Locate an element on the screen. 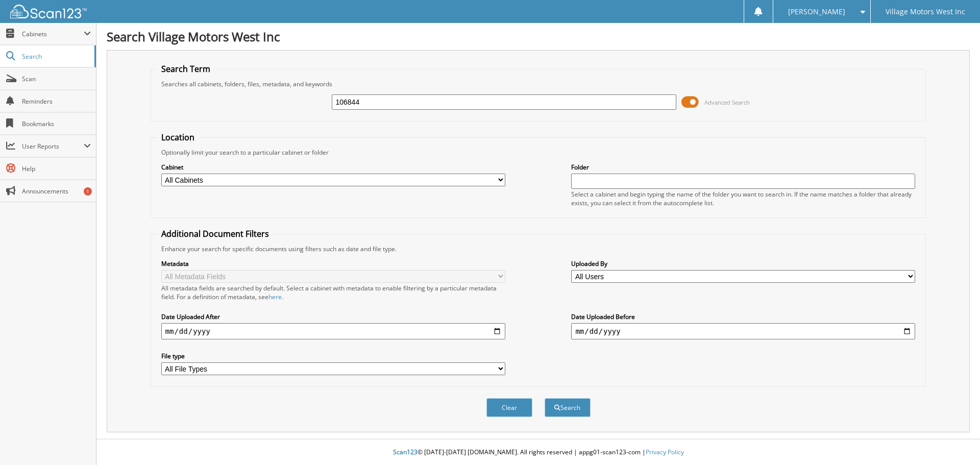 This screenshot has width=980, height=465. div: Select a cabinet and begin typing the name of the folder you want to search in. If the name match... is located at coordinates (743, 199).